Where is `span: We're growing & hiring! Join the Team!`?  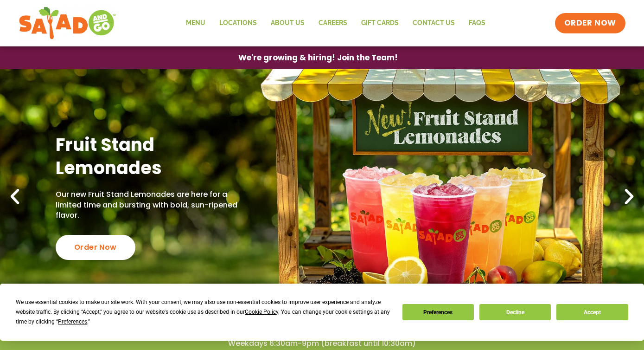
span: We're growing & hiring! Join the Team! is located at coordinates (318, 58).